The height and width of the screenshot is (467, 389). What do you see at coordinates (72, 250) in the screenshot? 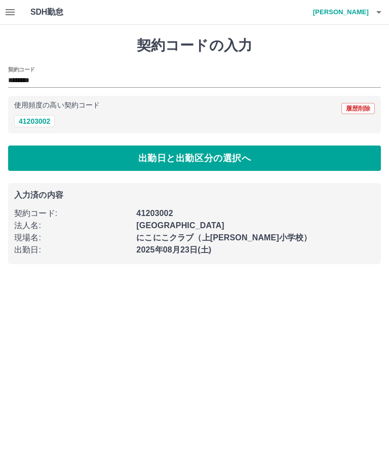
I see `p: 出勤日 :` at bounding box center [72, 250].